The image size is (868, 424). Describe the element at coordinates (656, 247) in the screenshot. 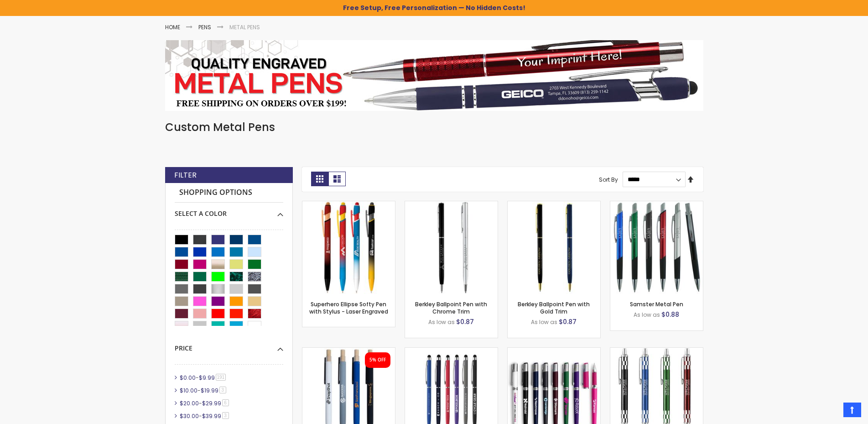

I see `img: Samster Metal Pen` at that location.